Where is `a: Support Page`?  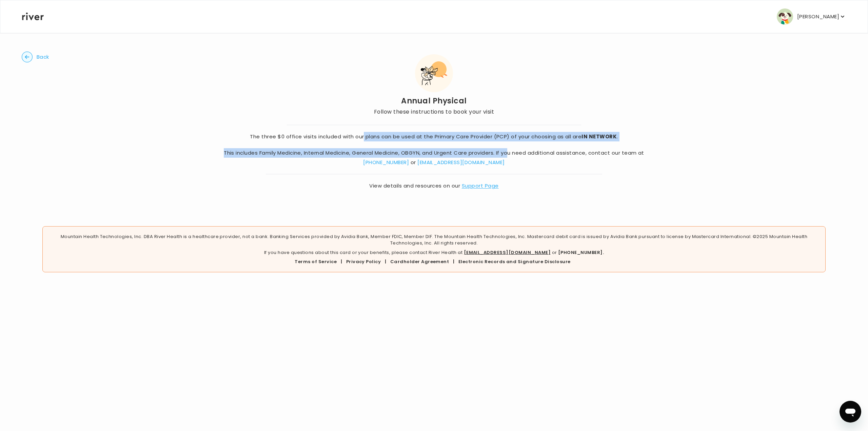
a: Support Page is located at coordinates (480, 185).